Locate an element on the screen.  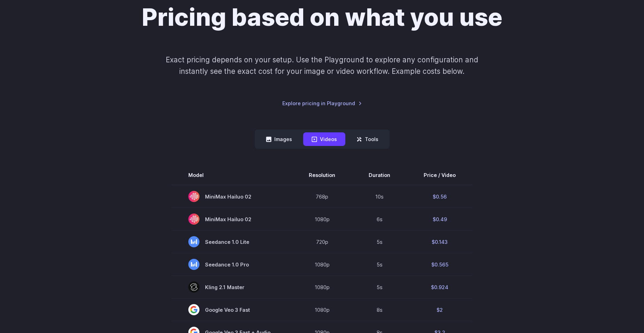
td: $0.56 is located at coordinates (440, 196).